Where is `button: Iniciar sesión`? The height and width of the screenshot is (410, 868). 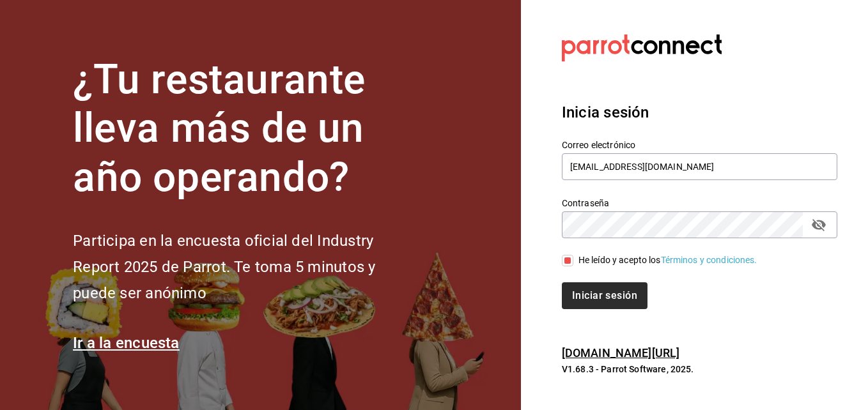 button: Iniciar sesión is located at coordinates (604, 295).